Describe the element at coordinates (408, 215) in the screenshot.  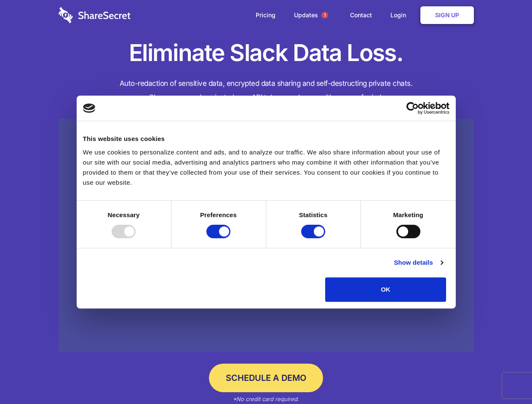
I see `strong: Marketing` at that location.